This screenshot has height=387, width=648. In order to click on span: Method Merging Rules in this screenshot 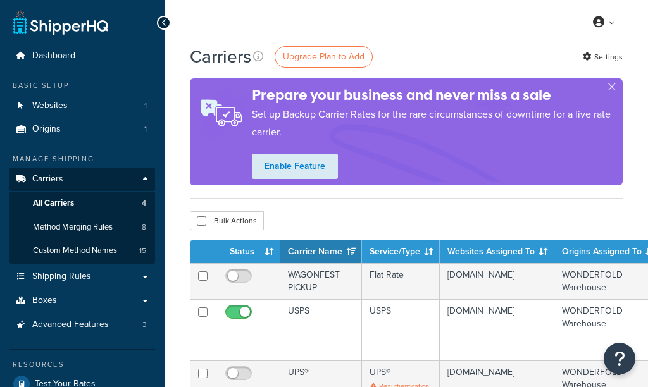, I will do `click(73, 227)`.